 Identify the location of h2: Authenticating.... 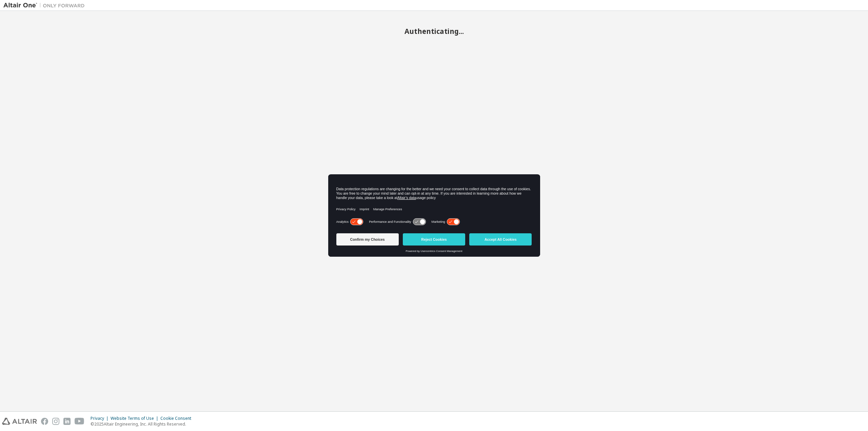
(434, 31).